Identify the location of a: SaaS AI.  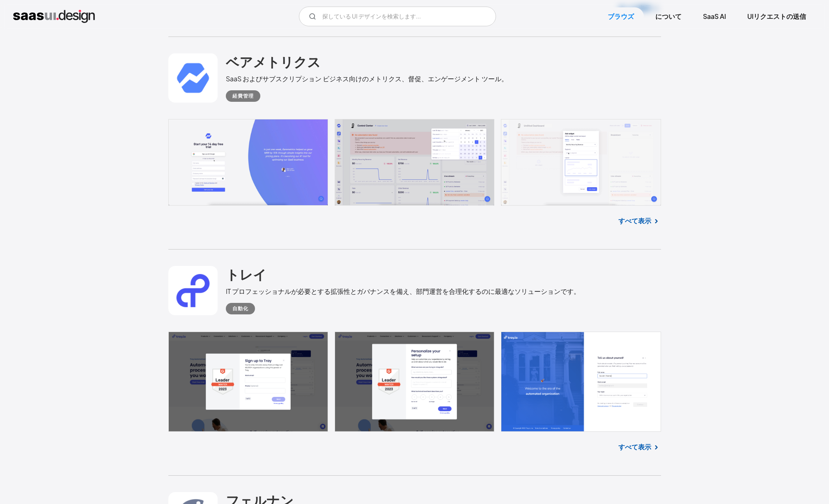
(714, 16).